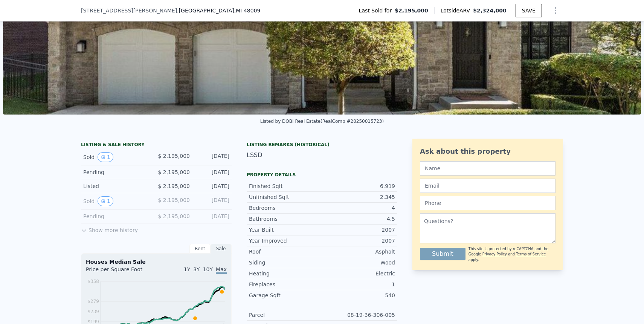 The image size is (644, 324). Describe the element at coordinates (247, 11) in the screenshot. I see `span: , MI 48009` at that location.